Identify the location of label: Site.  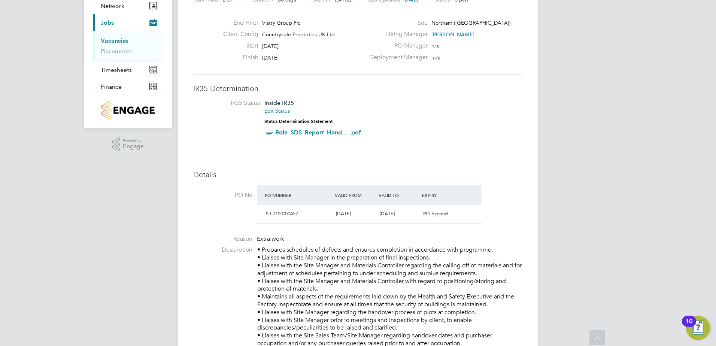
(396, 23).